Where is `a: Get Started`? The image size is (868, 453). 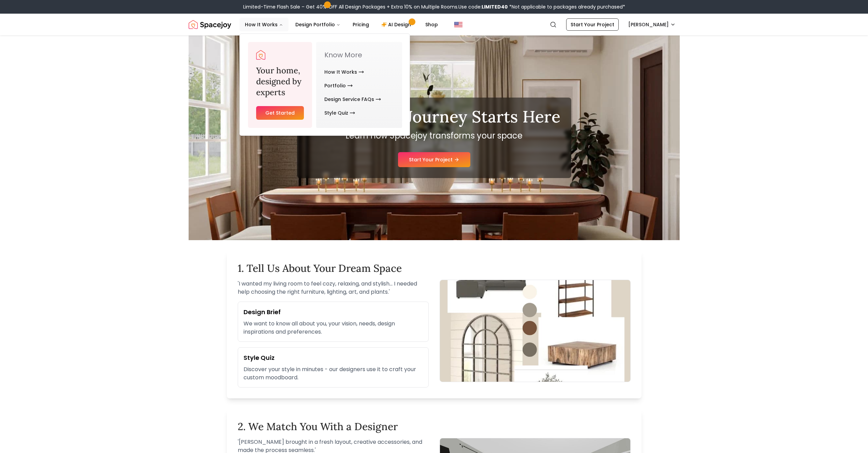
a: Get Started is located at coordinates (280, 113).